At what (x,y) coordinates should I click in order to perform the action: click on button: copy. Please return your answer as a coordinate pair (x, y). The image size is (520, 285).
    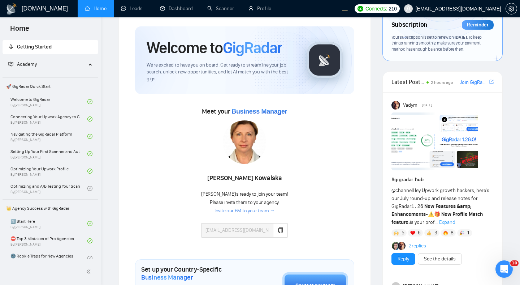
    Looking at the image, I should click on (280, 230).